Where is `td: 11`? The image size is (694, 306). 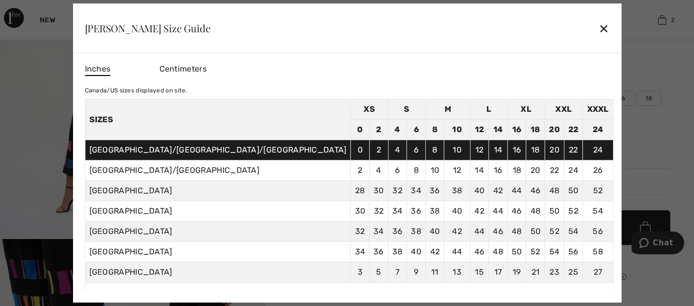
td: 11 is located at coordinates (435, 272).